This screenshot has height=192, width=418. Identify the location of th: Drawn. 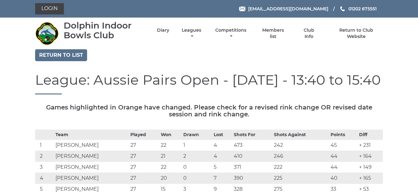
(197, 135).